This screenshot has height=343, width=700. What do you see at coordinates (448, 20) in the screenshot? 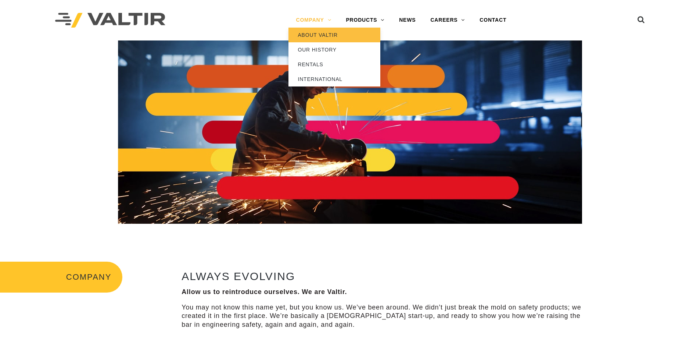
I see `a: CAREERS` at bounding box center [448, 20].